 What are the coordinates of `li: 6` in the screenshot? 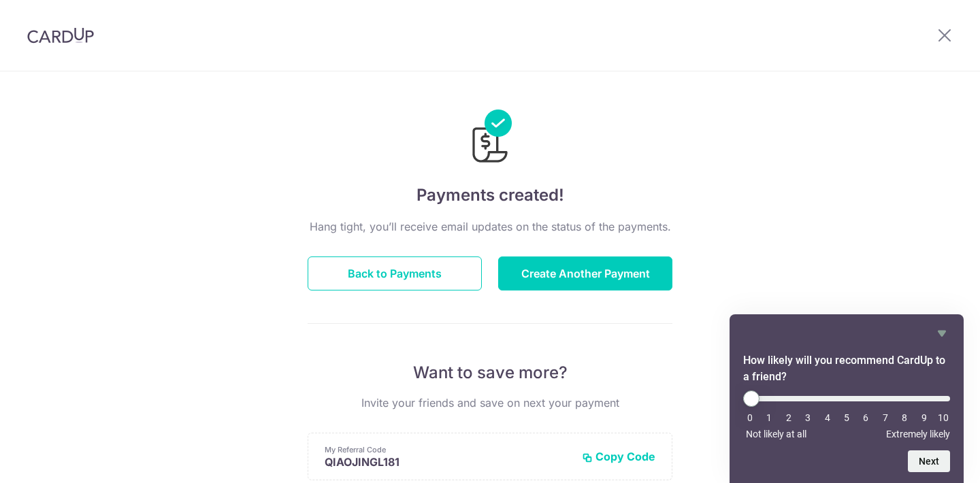 It's located at (866, 417).